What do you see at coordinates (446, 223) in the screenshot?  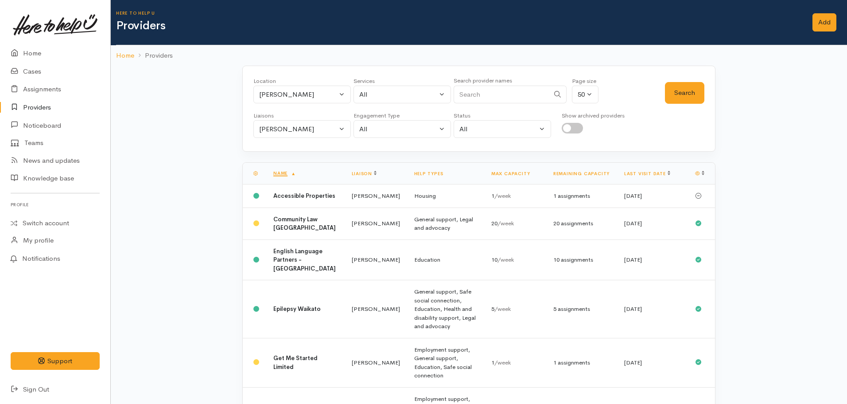 I see `td: General support, Legal and advocacy` at bounding box center [446, 223].